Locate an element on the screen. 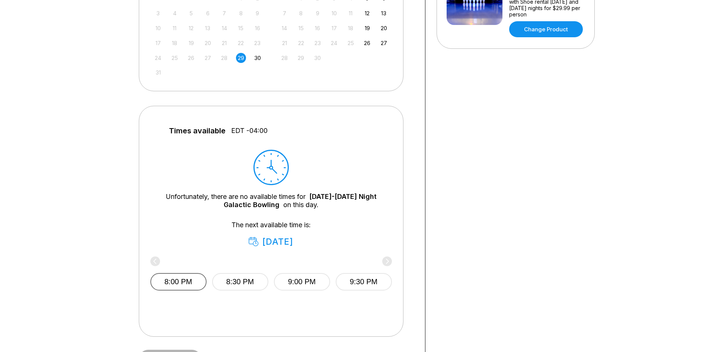  a: Change Product is located at coordinates (546, 29).